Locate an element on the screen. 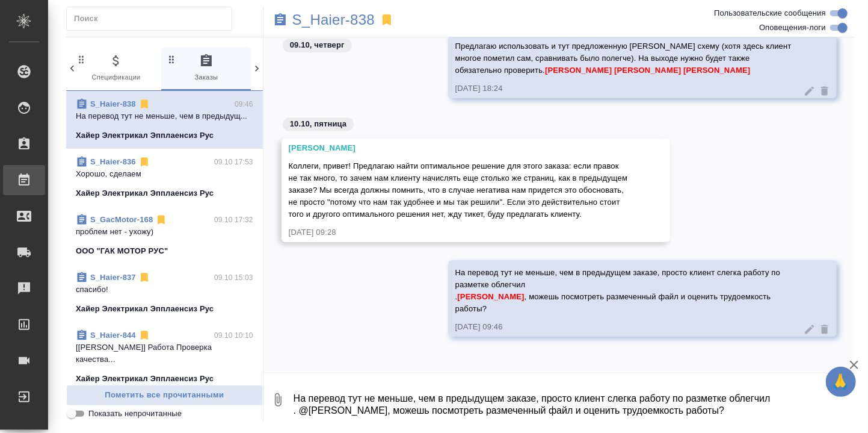 The width and height of the screenshot is (868, 433). a: S_Haier-836 is located at coordinates (113, 161).